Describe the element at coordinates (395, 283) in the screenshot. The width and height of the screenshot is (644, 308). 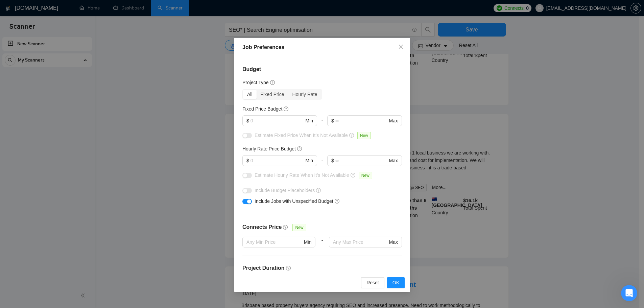
I see `button: OK` at that location.